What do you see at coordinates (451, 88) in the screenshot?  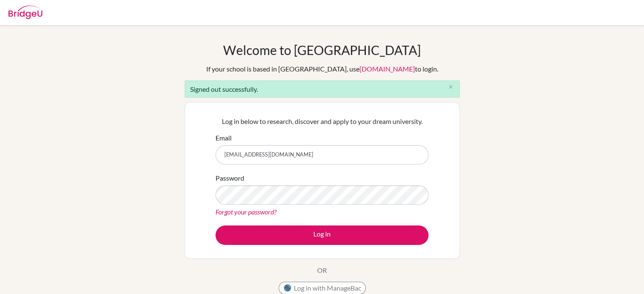 I see `button: Close` at bounding box center [451, 88].